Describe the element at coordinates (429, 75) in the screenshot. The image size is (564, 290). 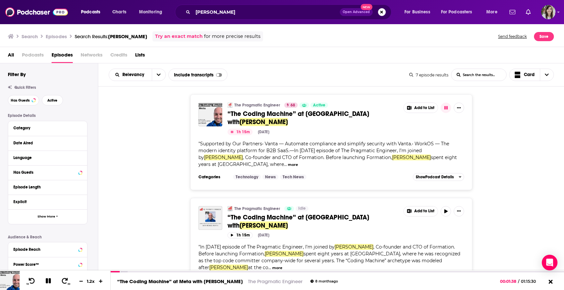
I see `div: 7 episode results` at that location.